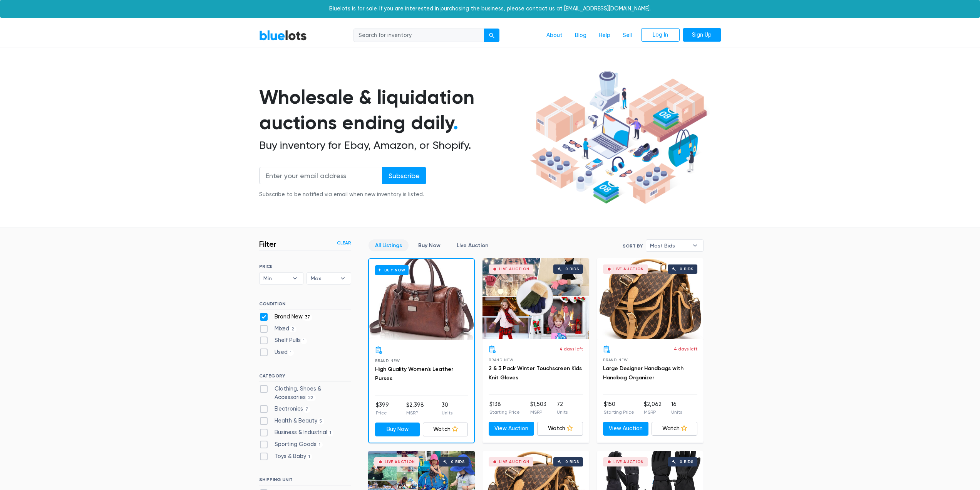 The height and width of the screenshot is (490, 980). What do you see at coordinates (554, 35) in the screenshot?
I see `a: About` at bounding box center [554, 35].